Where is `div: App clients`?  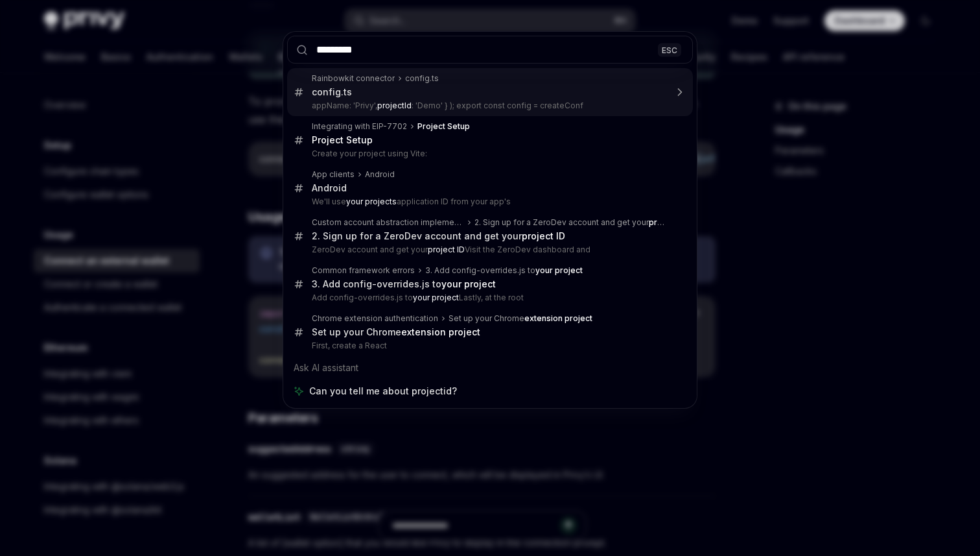 div: App clients is located at coordinates (333, 174).